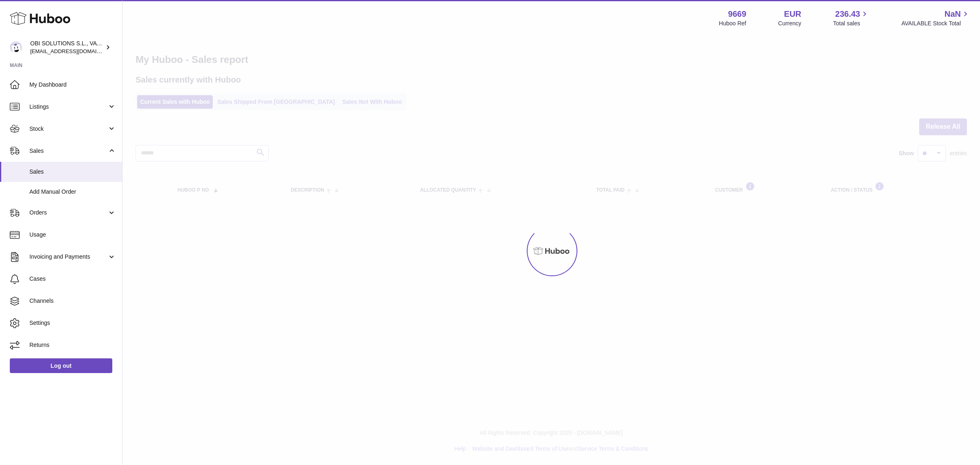  Describe the element at coordinates (72, 235) in the screenshot. I see `span: Usage` at that location.